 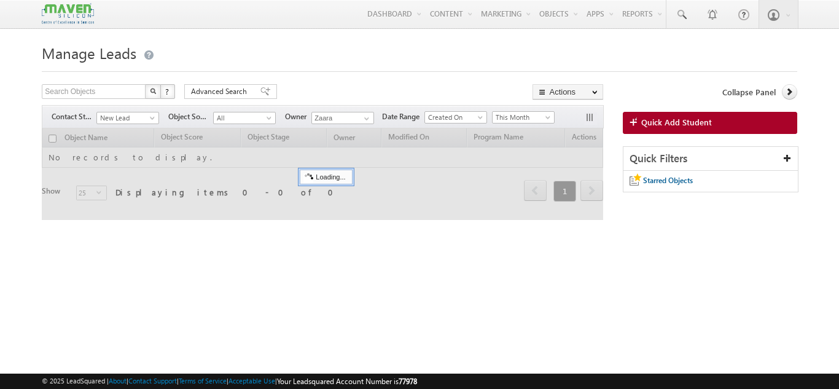 I want to click on div: Quick Filters, so click(x=711, y=159).